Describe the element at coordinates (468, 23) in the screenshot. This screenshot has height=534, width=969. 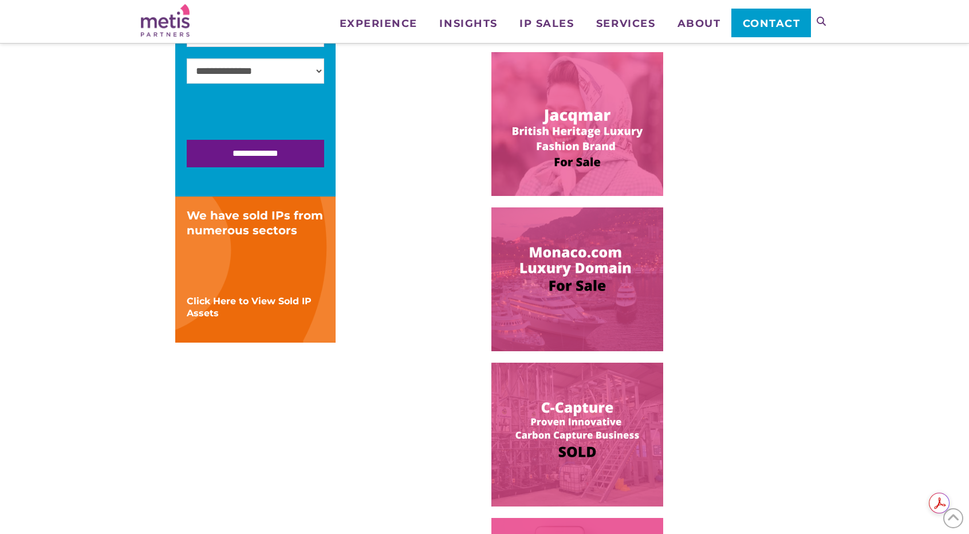
I see `span: Insights` at that location.